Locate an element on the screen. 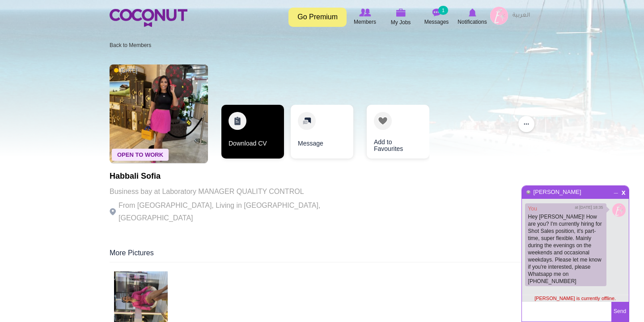 The height and width of the screenshot is (322, 644). div: 1 / 3 is located at coordinates (253, 134).